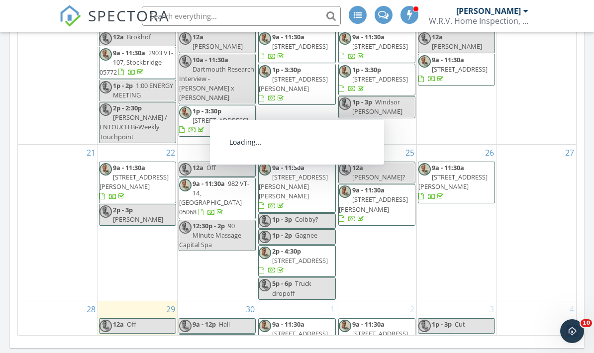 This screenshot has height=353, width=594. What do you see at coordinates (292, 288) in the screenshot?
I see `span: Truck dropoff` at bounding box center [292, 288].